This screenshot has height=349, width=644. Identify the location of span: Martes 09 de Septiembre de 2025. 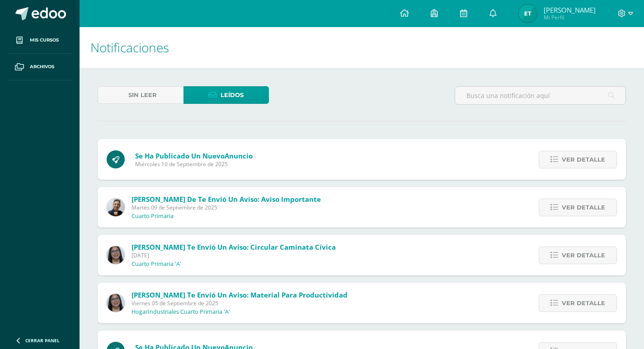
(226, 208).